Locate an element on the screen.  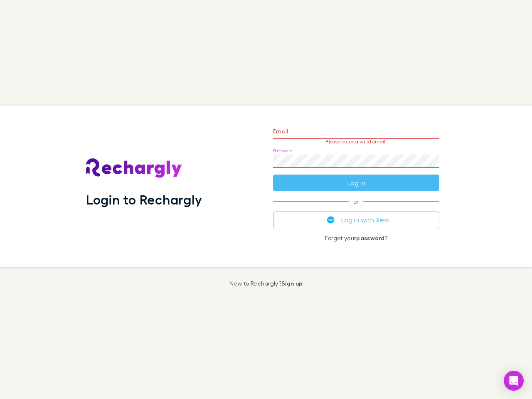
button: Log in is located at coordinates (356, 183).